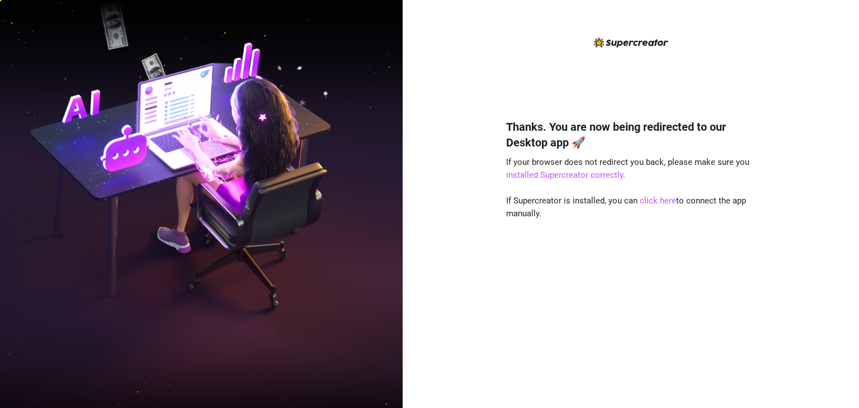 The width and height of the screenshot is (859, 408). What do you see at coordinates (565, 175) in the screenshot?
I see `a: installed Supercreator correctly` at bounding box center [565, 175].